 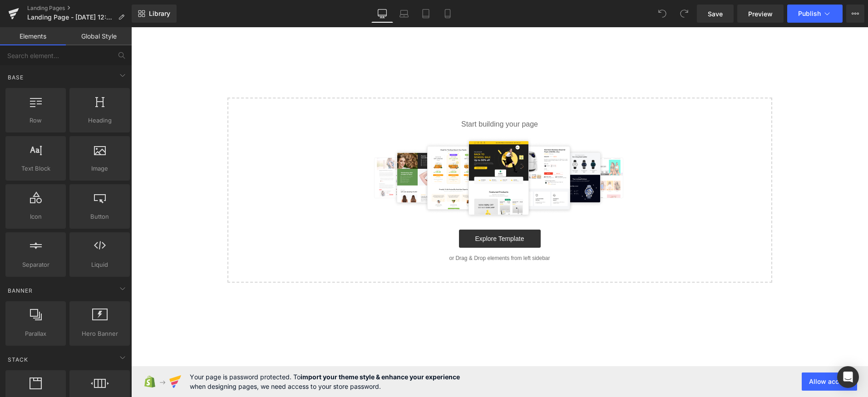 What do you see at coordinates (815, 13) in the screenshot?
I see `button: Publish` at bounding box center [815, 13].